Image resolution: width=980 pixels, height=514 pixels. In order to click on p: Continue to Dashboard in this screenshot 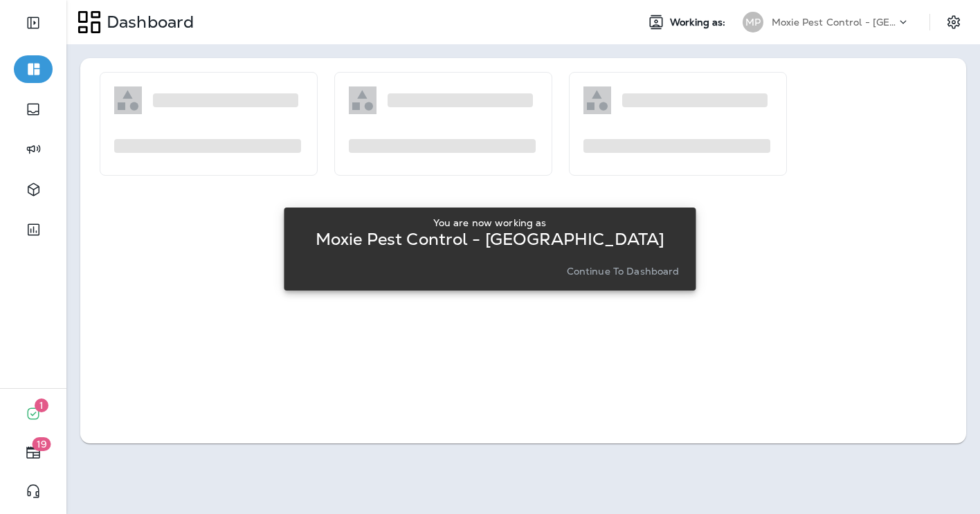, I will do `click(623, 271)`.